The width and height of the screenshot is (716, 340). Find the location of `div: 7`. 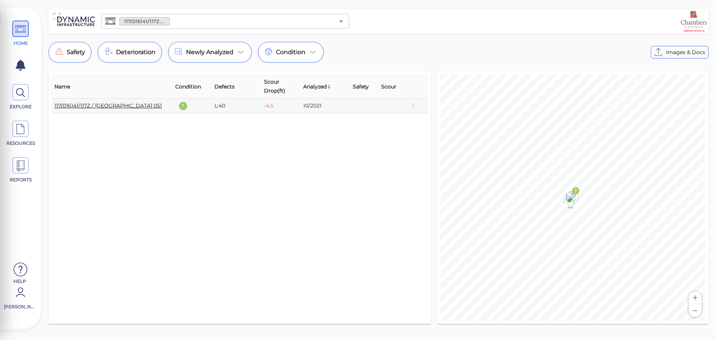

div: 7 is located at coordinates (183, 106).